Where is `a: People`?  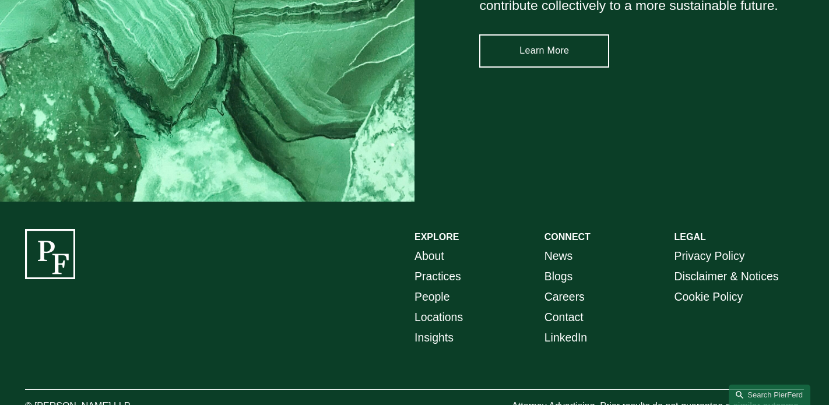
a: People is located at coordinates (432, 297).